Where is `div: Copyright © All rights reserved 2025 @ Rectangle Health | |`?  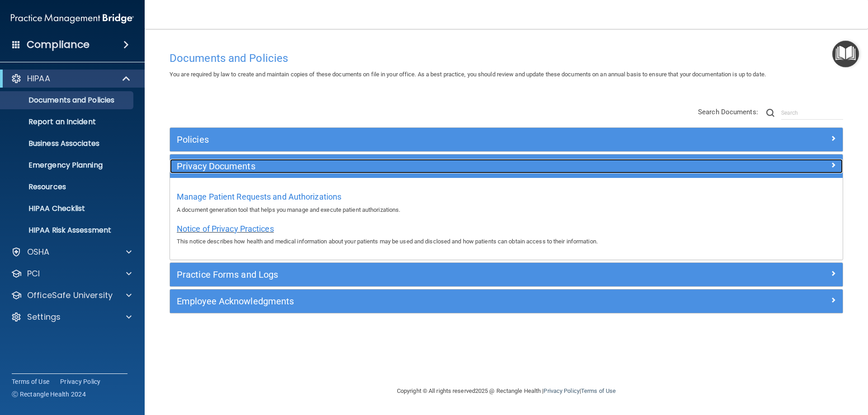 div: Copyright © All rights reserved 2025 @ Rectangle Health | | is located at coordinates (506, 391).